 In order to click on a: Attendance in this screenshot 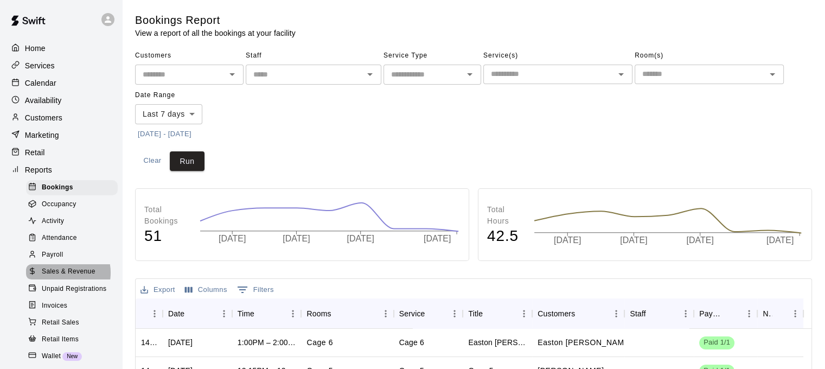, I will do `click(74, 238)`.